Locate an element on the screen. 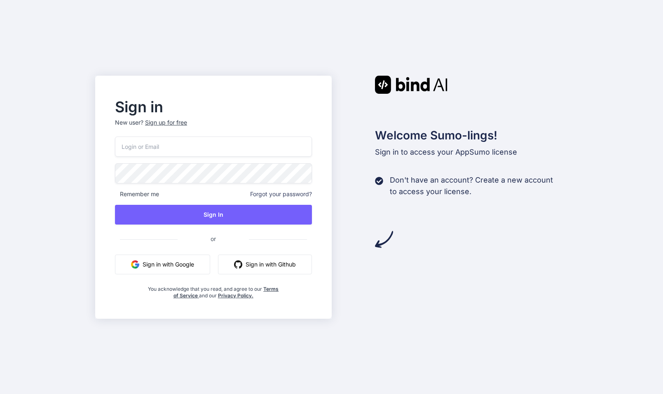 Image resolution: width=663 pixels, height=394 pixels. p: New user? is located at coordinates (213, 128).